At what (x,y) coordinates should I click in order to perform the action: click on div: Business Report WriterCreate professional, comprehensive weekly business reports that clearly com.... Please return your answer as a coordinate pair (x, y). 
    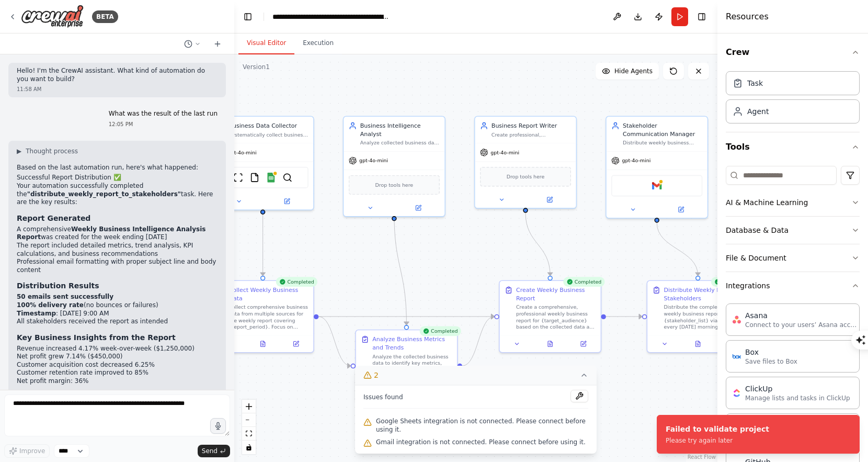
    Looking at the image, I should click on (526, 162).